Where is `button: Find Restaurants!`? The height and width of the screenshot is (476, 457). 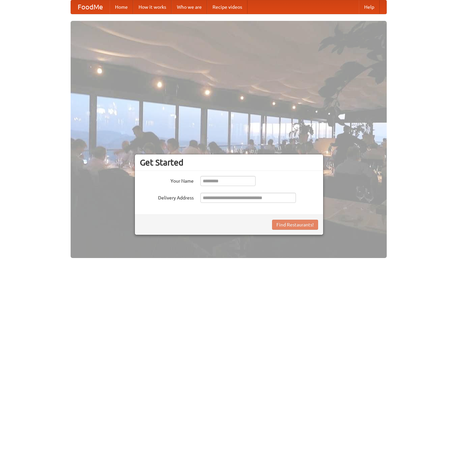 button: Find Restaurants! is located at coordinates (295, 225).